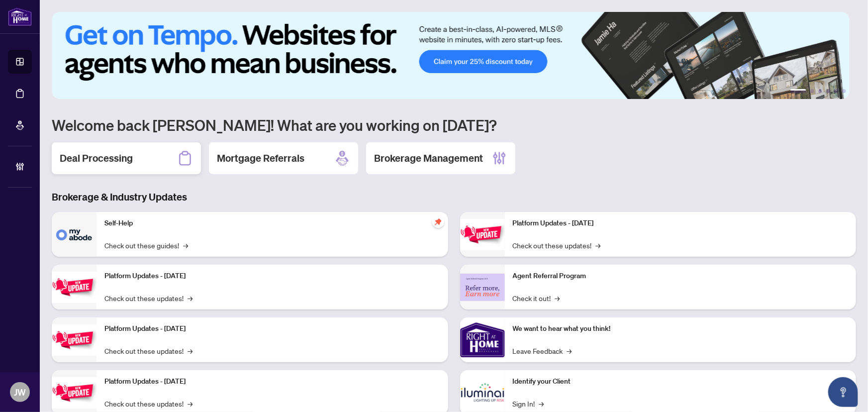  I want to click on img: Slide 0, so click(450, 55).